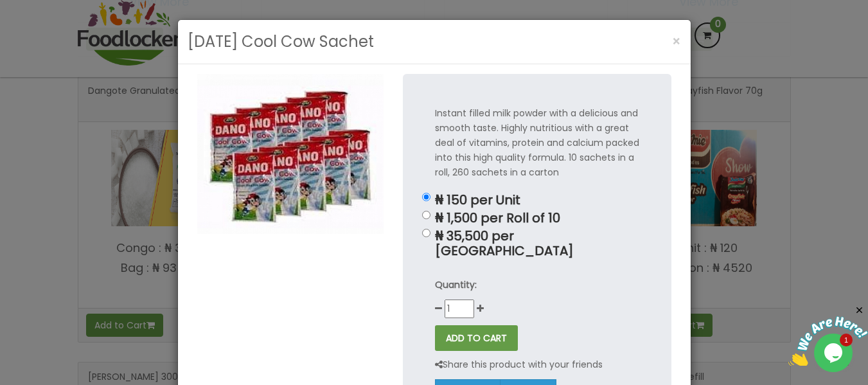 The height and width of the screenshot is (385, 868). I want to click on p: ₦ 1,500 per Roll of 10, so click(537, 218).